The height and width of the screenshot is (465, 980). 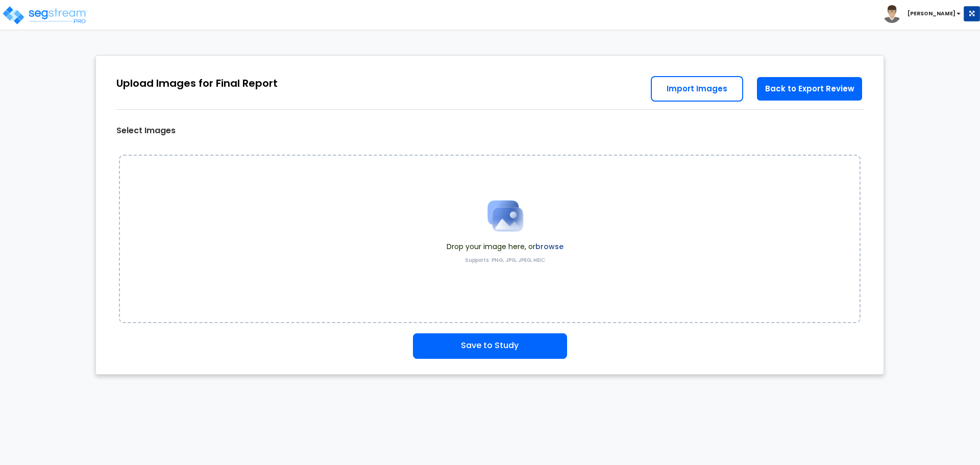 What do you see at coordinates (146, 130) in the screenshot?
I see `label: Select Images` at bounding box center [146, 130].